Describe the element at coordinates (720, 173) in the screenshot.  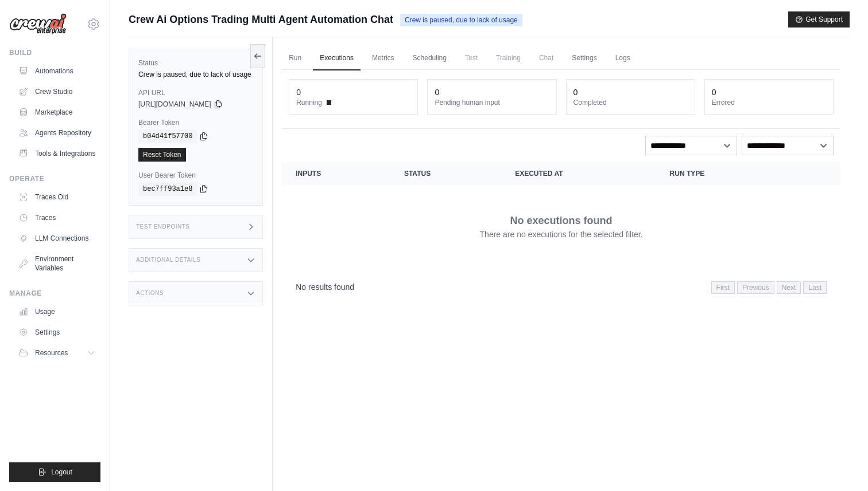
I see `th: Run Type` at that location.